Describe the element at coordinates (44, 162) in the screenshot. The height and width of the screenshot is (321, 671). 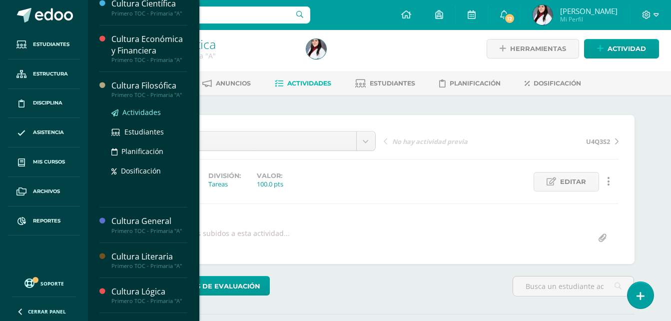
I see `a: Mis cursos` at that location.